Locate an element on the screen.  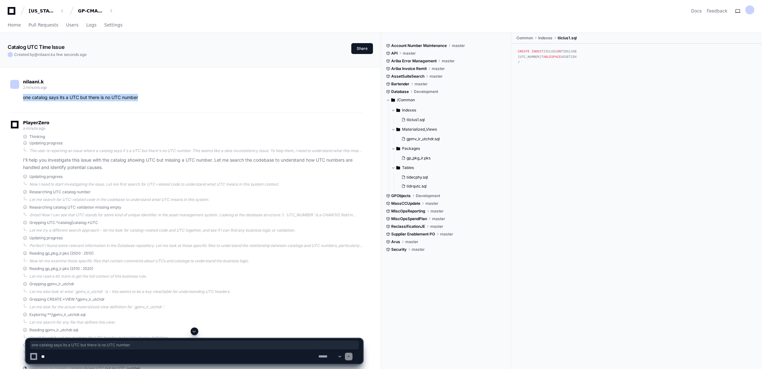
span: /Common is located at coordinates (406, 100).